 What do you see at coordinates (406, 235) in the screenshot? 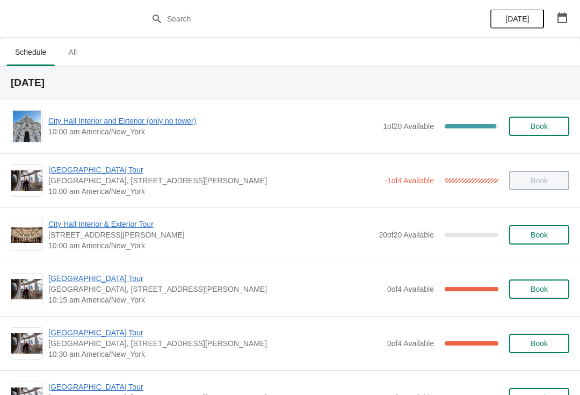
I see `span: 20 of 20 Available` at bounding box center [406, 235].